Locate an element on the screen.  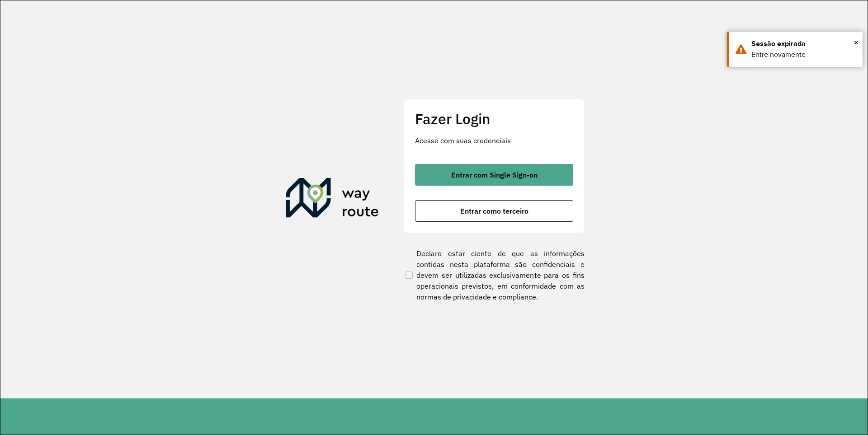
h2: Fazer Login is located at coordinates (494, 119).